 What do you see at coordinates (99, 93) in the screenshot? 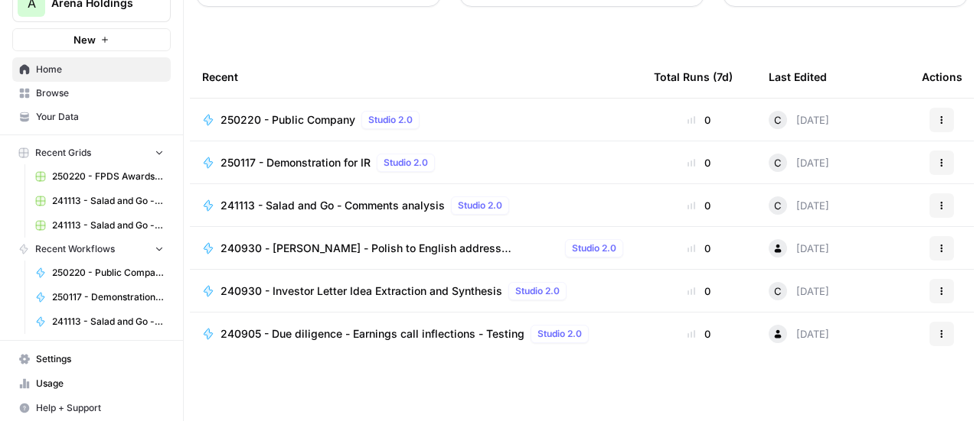
I see `span: Browse` at bounding box center [99, 93].